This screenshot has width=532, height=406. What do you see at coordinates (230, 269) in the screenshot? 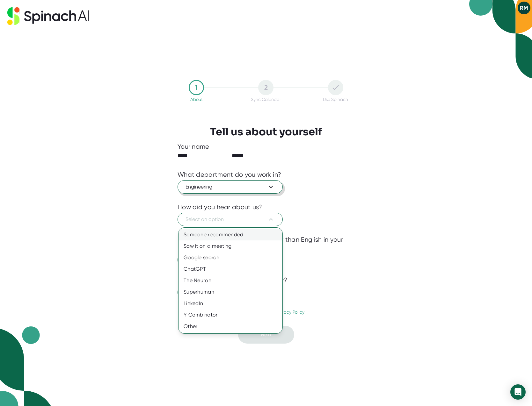
I see `div: ChatGPT` at bounding box center [230, 269].